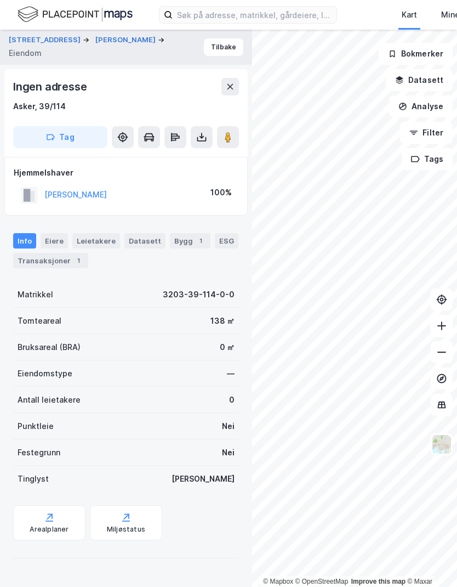  I want to click on a: Mapbox, so click(278, 581).